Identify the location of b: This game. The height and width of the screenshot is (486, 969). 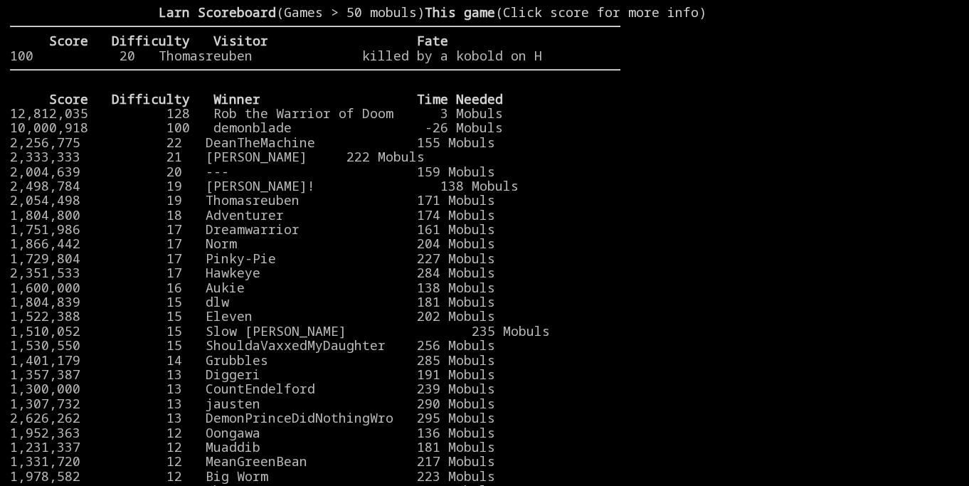
(460, 12).